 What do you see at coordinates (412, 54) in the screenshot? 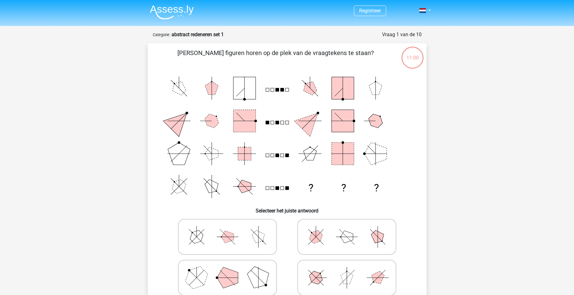
I see `div: 11:00` at bounding box center [412, 54].